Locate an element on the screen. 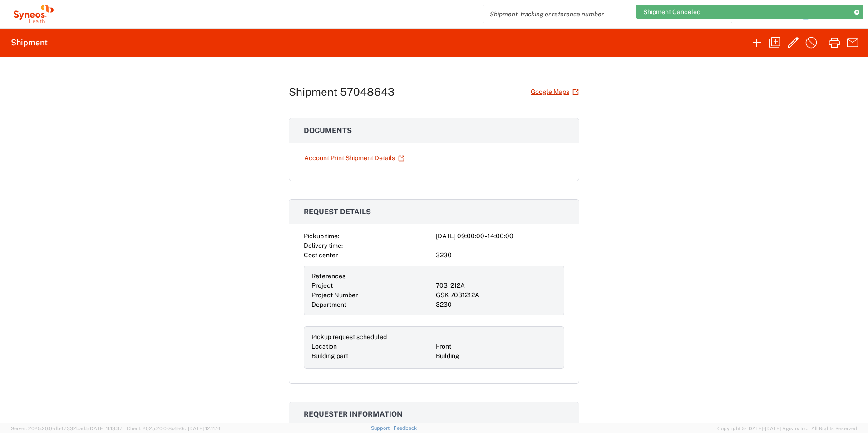 The height and width of the screenshot is (433, 868). span: Delivery time: is located at coordinates (323, 245).